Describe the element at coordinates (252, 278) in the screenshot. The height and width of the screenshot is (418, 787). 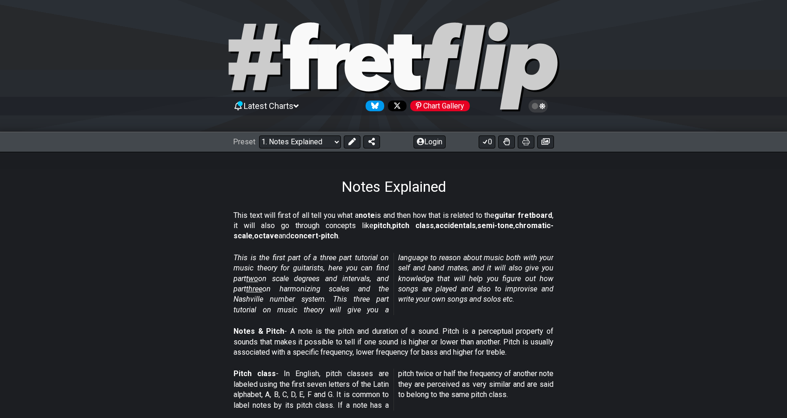
I see `span: two` at that location.